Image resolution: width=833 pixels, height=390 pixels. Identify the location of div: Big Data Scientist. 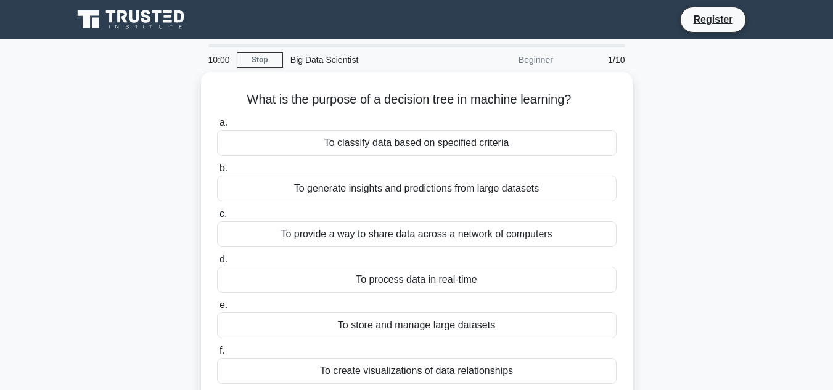
(367, 60).